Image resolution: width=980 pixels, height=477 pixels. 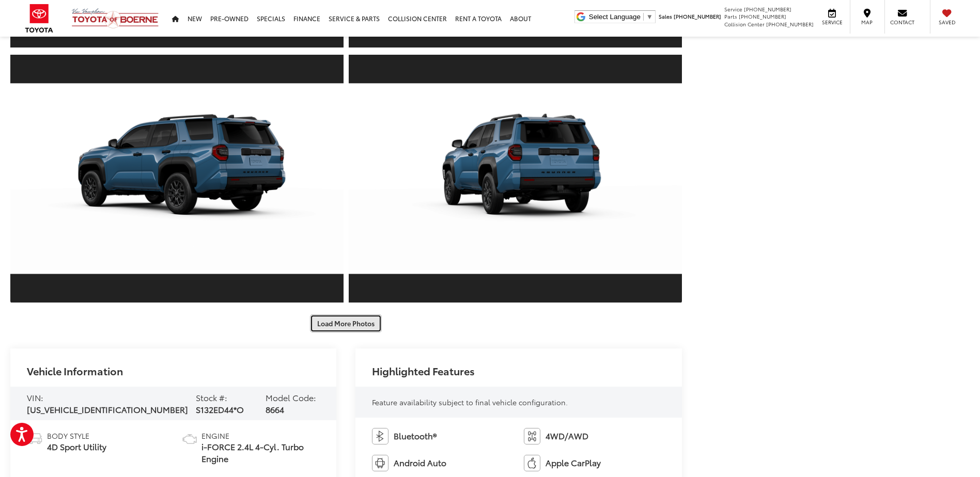 I want to click on span: Saved, so click(x=947, y=22).